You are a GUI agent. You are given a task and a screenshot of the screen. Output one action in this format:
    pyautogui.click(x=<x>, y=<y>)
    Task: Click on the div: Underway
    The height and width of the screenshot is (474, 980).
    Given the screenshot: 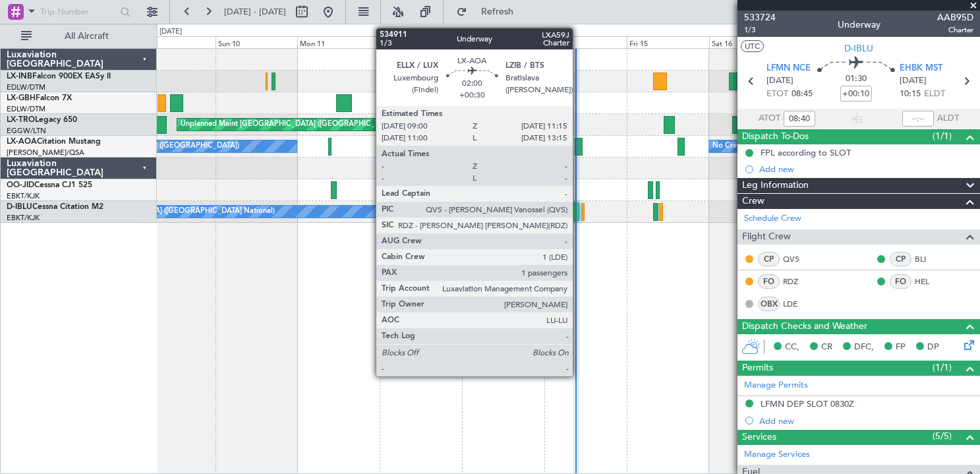 What is the action you would take?
    pyautogui.click(x=859, y=25)
    